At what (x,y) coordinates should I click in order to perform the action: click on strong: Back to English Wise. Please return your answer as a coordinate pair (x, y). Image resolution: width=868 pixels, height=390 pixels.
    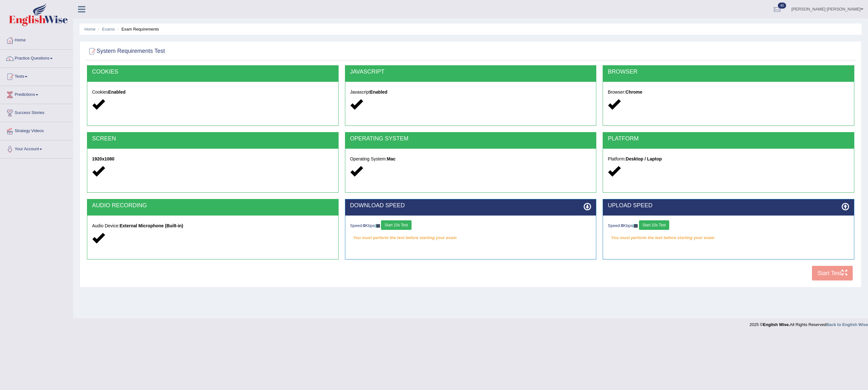
    Looking at the image, I should click on (847, 324).